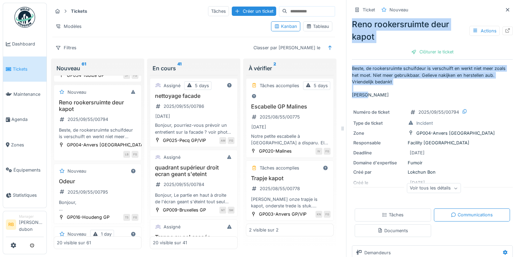  What do you see at coordinates (29, 170) in the screenshot?
I see `span: Équipements` at bounding box center [29, 170].